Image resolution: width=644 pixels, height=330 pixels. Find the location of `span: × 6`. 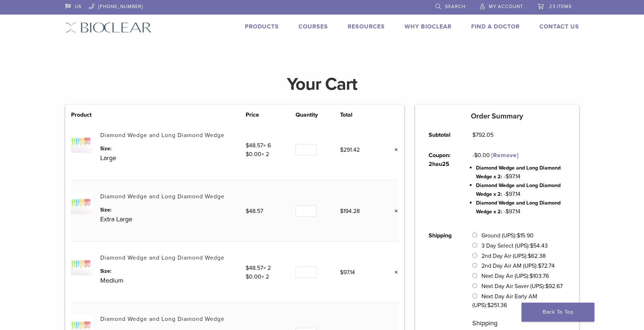

span: × 6 is located at coordinates (258, 145).